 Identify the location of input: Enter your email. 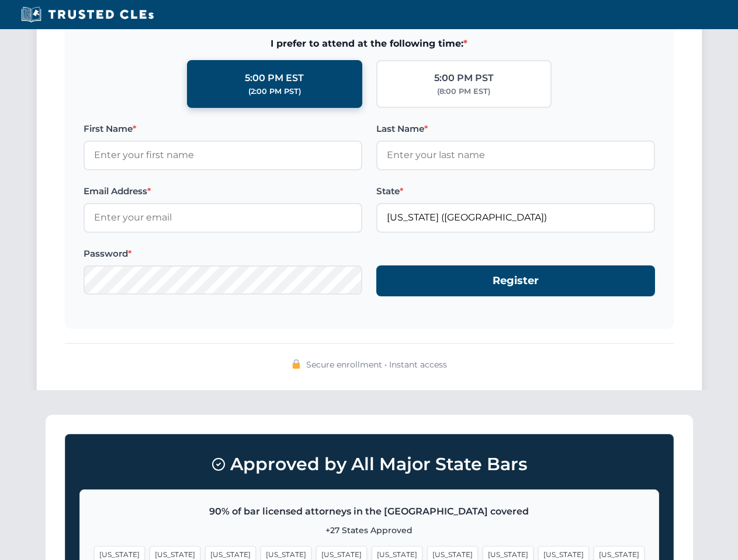
(222, 217).